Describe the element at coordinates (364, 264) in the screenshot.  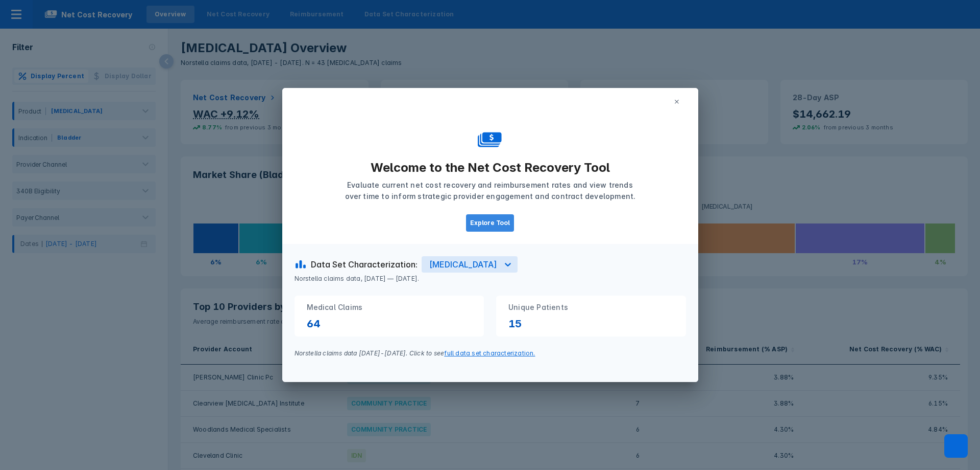
I see `div: Data Set Characterization:` at that location.